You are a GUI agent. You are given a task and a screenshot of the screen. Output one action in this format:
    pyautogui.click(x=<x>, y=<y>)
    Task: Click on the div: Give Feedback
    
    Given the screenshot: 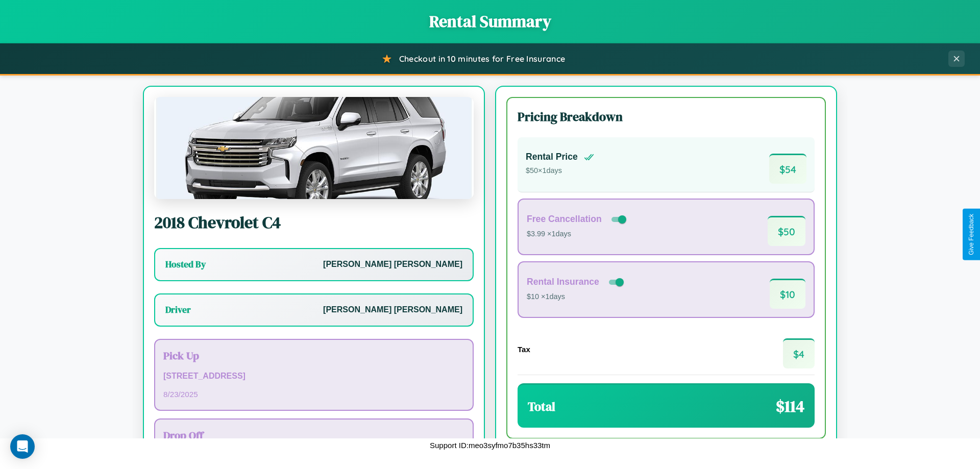 What is the action you would take?
    pyautogui.click(x=971, y=234)
    